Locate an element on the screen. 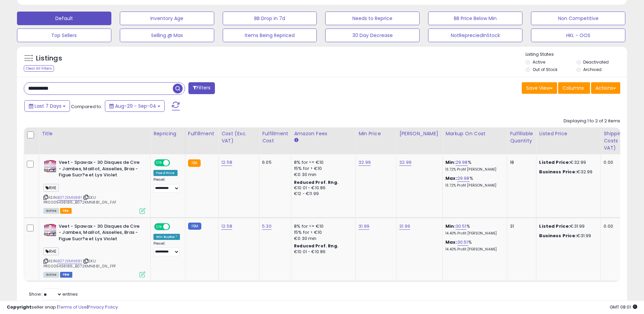 This screenshot has width=644, height=314. a: Privacy Policy is located at coordinates (103, 307).